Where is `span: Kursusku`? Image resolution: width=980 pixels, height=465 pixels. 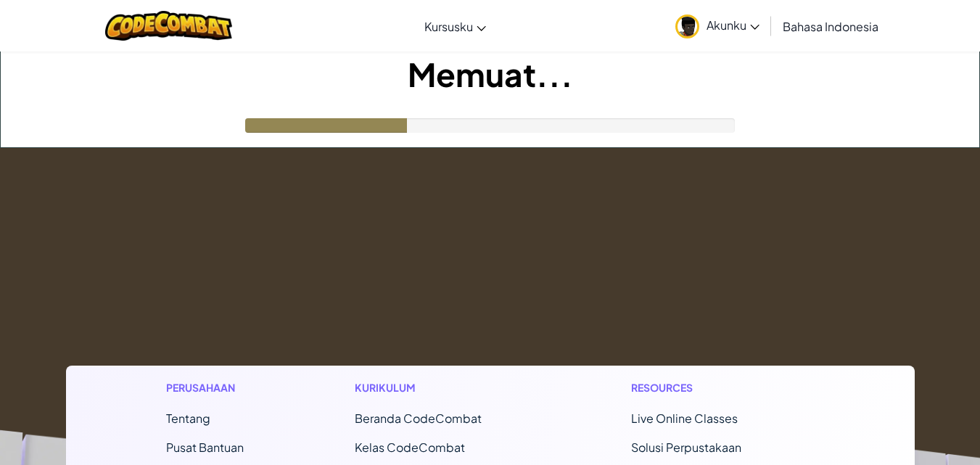
span: Kursusku is located at coordinates (448, 27).